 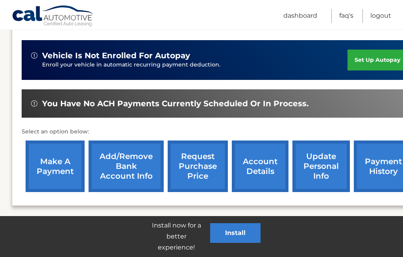 I want to click on p: Enroll your vehicle in automatic recurring payment deduction., so click(x=195, y=65).